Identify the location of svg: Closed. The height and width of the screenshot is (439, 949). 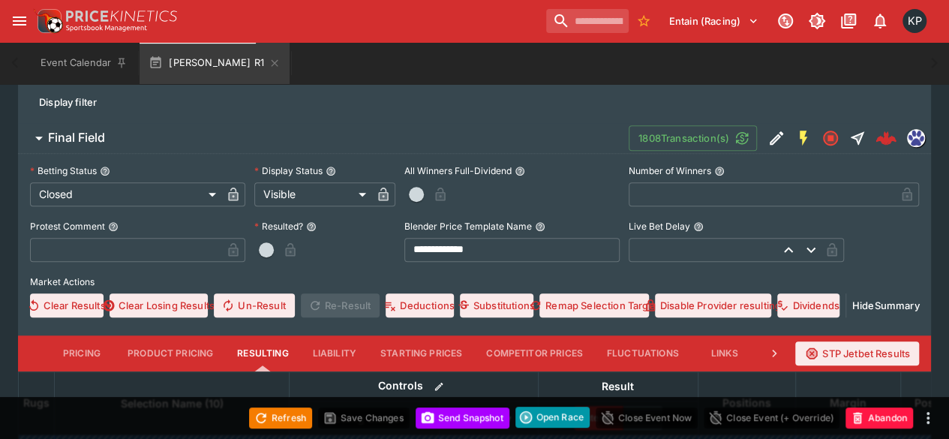
(831, 138).